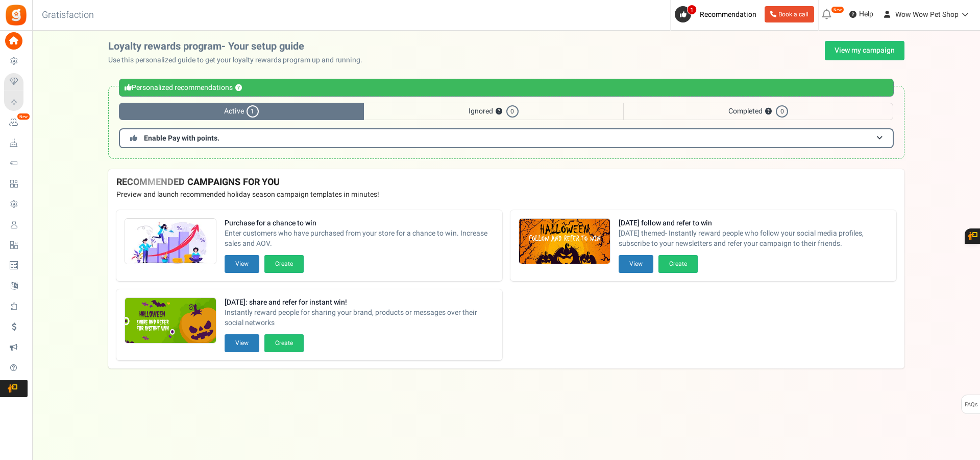 This screenshot has width=980, height=460. I want to click on a: View my campaign, so click(864, 51).